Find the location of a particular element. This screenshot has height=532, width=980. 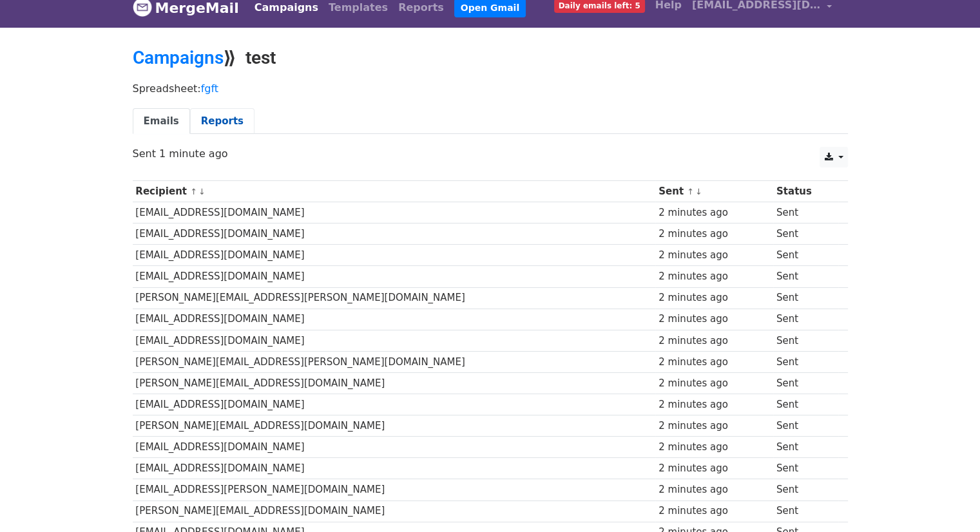

a: Reports is located at coordinates (222, 121).